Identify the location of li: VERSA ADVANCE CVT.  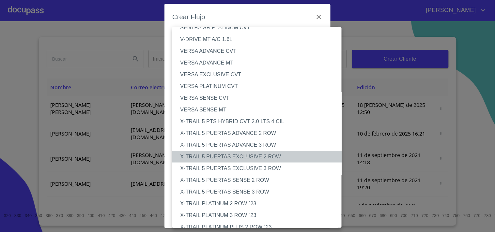
(259, 51).